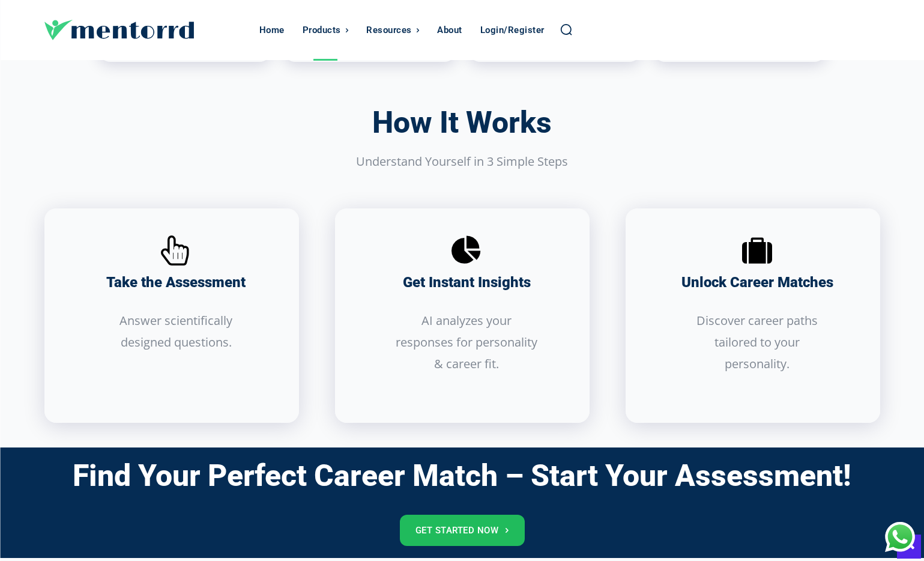 The image size is (924, 561). What do you see at coordinates (900, 537) in the screenshot?
I see `div: Chat with Us` at bounding box center [900, 537].